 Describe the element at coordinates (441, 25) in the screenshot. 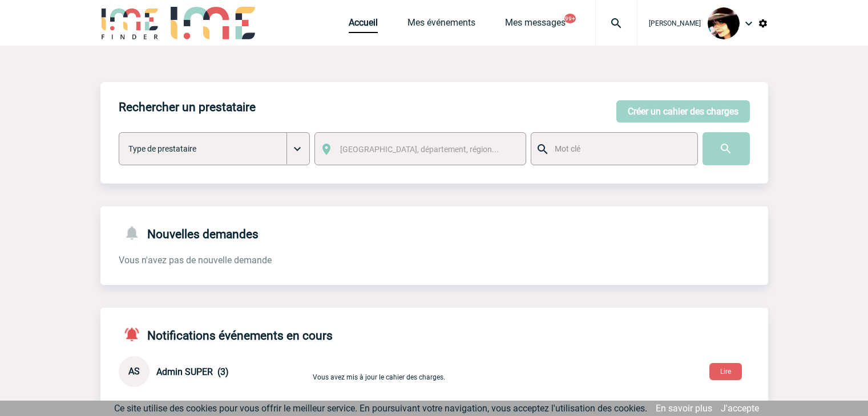

I see `a: Mes événements` at that location.